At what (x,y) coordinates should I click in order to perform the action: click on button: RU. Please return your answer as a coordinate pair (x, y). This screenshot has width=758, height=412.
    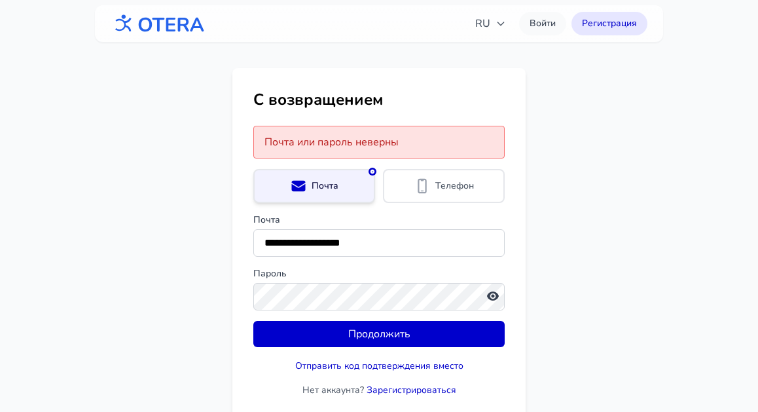
    Looking at the image, I should click on (490, 24).